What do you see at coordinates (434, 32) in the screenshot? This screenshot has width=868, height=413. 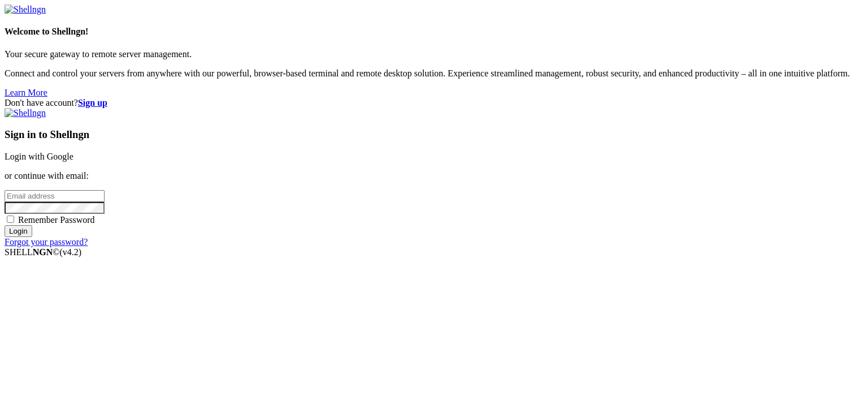 I see `h4: Welcome to Shellngn!` at bounding box center [434, 32].